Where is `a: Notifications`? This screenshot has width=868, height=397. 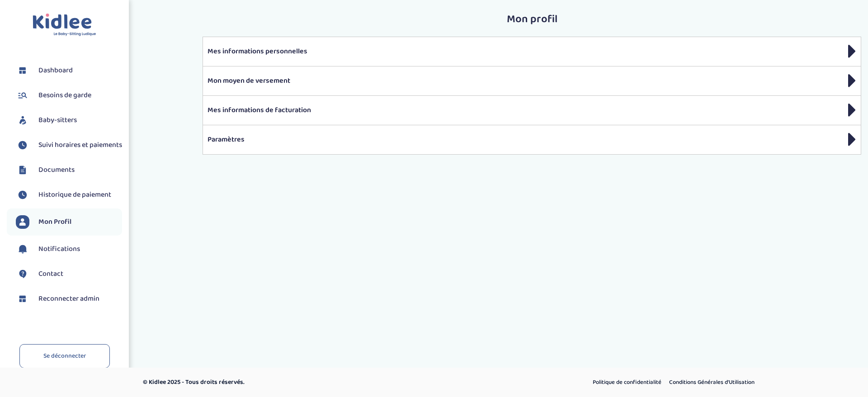
a: Notifications is located at coordinates (69, 249).